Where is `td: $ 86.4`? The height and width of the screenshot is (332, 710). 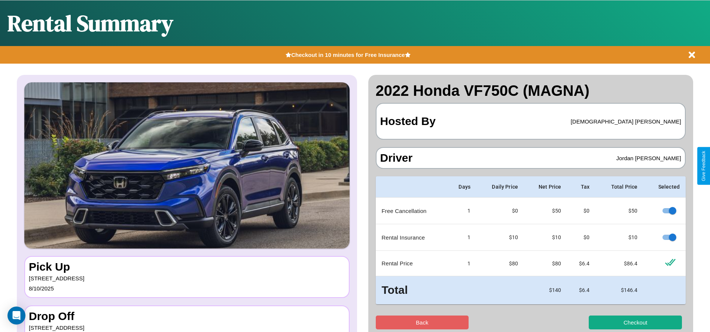
td: $ 86.4 is located at coordinates (619, 263).